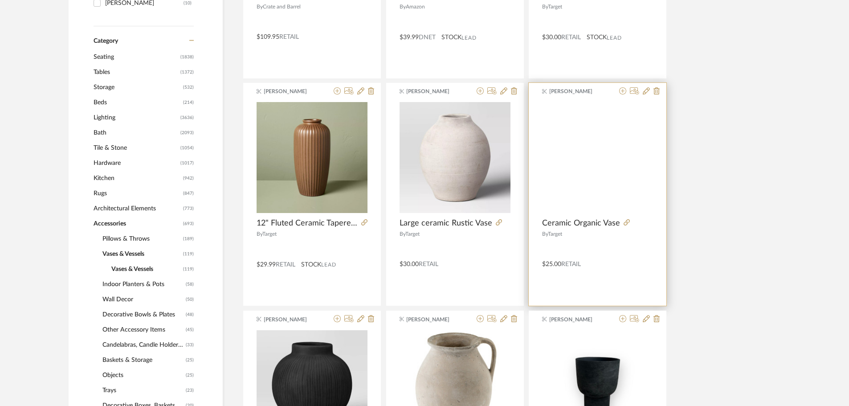 This screenshot has height=406, width=849. Describe the element at coordinates (136, 133) in the screenshot. I see `span: Bath` at that location.